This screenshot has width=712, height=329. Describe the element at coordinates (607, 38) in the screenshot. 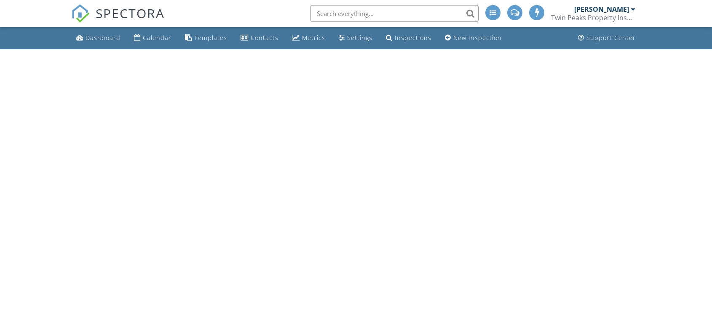

I see `a: Support Center` at that location.